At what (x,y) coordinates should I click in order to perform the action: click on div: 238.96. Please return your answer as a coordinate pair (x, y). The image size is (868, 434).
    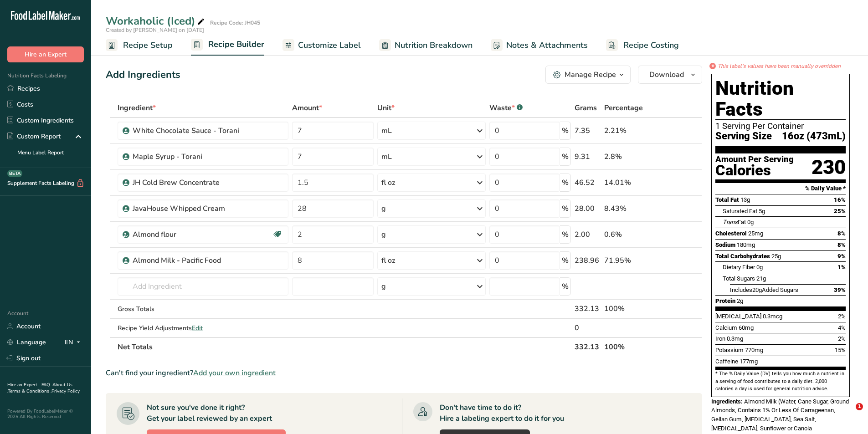
    Looking at the image, I should click on (588, 260).